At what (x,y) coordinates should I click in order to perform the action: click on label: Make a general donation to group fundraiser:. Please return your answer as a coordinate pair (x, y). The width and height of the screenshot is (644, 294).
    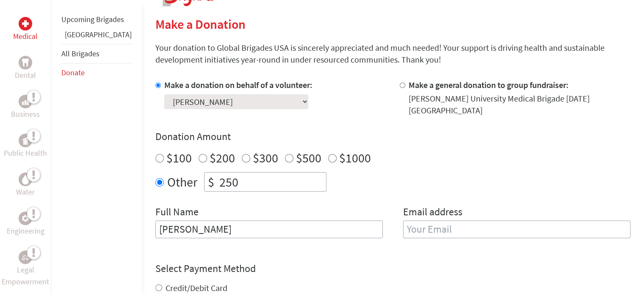
    Looking at the image, I should click on (489, 85).